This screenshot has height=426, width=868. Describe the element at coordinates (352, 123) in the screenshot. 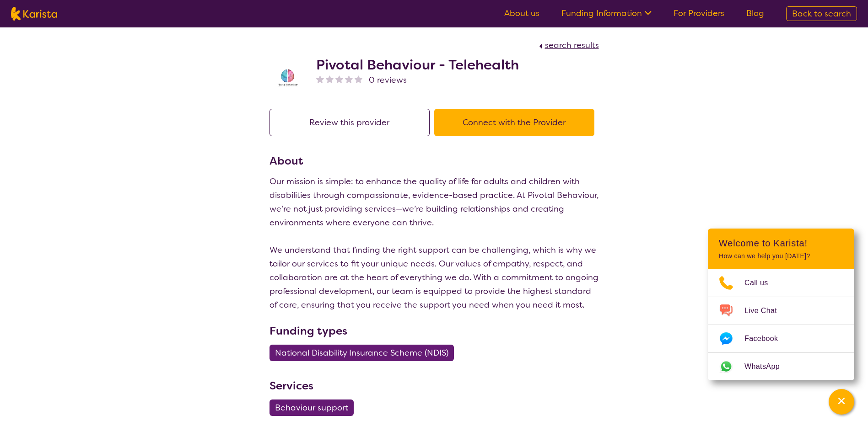

I see `a: Review this provider` at that location.